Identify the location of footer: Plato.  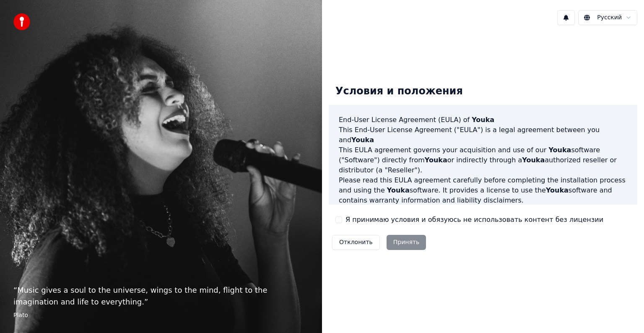
(161, 315).